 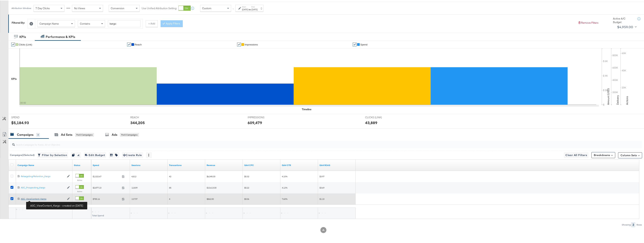 What do you see at coordinates (170, 175) in the screenshot?
I see `span: 42` at bounding box center [170, 175].